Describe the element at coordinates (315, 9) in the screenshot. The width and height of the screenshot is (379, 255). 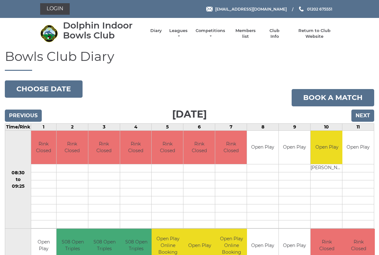
I see `a: Phone us 01202 675551` at that location.